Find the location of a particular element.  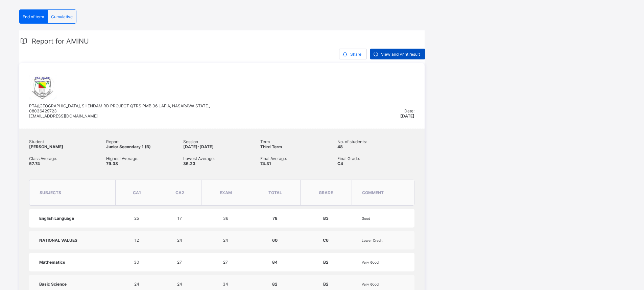

span: C4 is located at coordinates (340, 163).